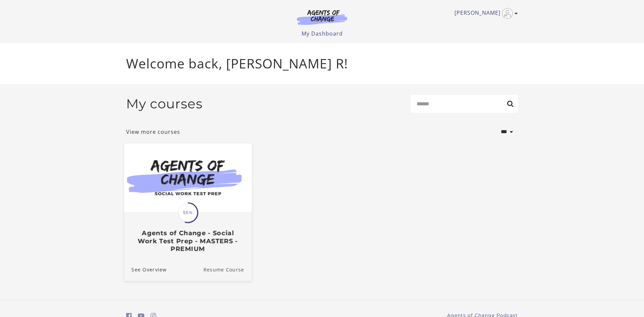 The width and height of the screenshot is (644, 317). What do you see at coordinates (164, 103) in the screenshot?
I see `h2: My courses` at bounding box center [164, 103].